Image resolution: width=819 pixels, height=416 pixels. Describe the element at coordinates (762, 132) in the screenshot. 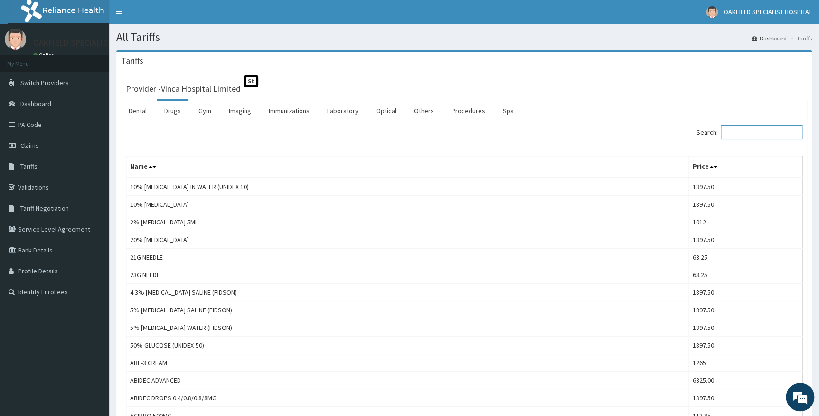

I see `input: Search:` at that location.